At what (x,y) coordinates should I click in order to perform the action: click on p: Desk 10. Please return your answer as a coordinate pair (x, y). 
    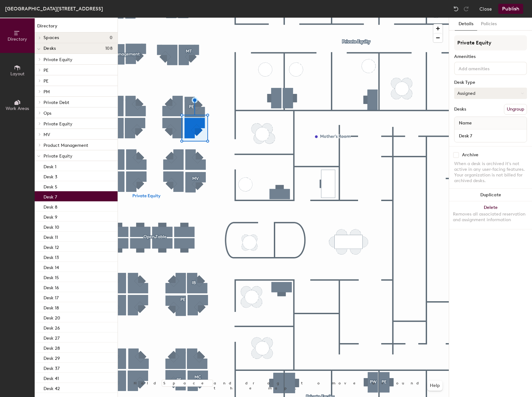
    Looking at the image, I should click on (52, 227).